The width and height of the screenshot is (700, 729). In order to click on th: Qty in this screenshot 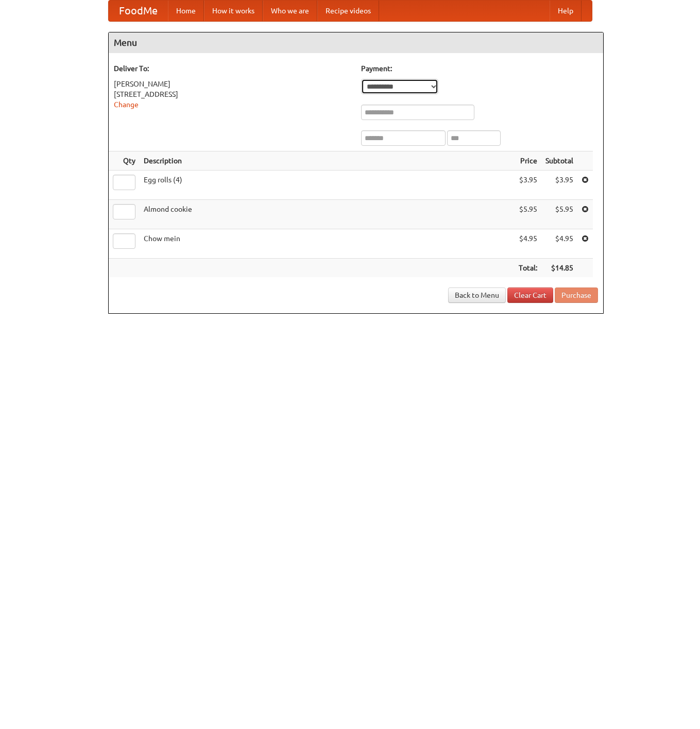, I will do `click(124, 161)`.